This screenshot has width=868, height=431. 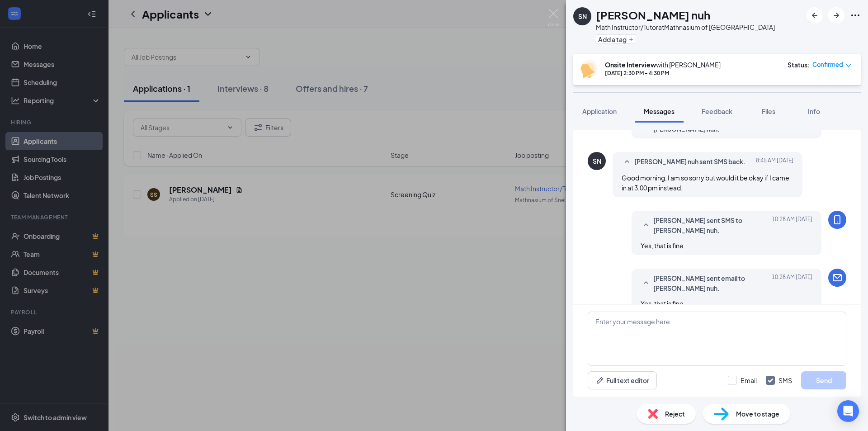 I want to click on svg: Plus, so click(x=631, y=40).